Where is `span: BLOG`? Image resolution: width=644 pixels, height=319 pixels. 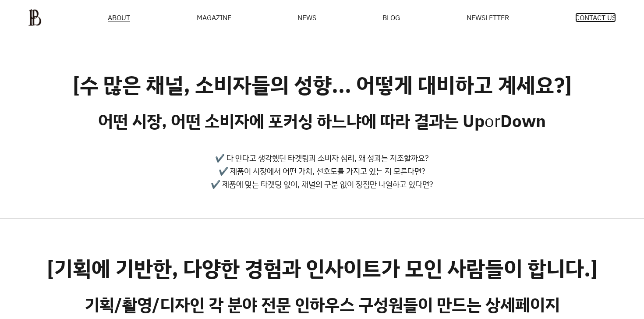 span: BLOG is located at coordinates (391, 17).